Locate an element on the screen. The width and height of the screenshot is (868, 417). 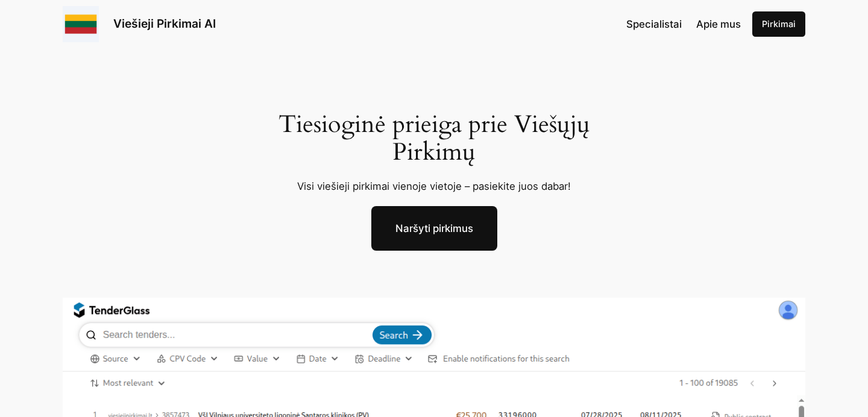
h1: Tiesioginė prieiga prie Viešųjų Pirkimų is located at coordinates (434, 138).